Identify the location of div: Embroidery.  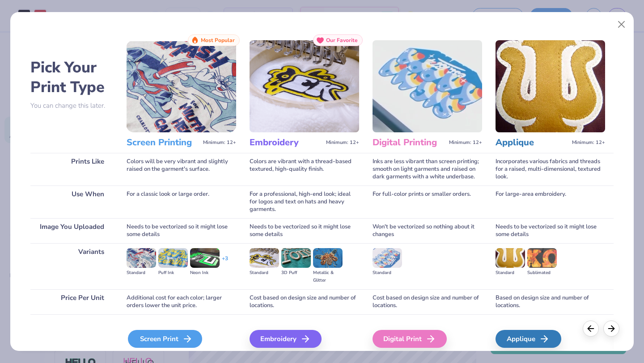
(285, 339).